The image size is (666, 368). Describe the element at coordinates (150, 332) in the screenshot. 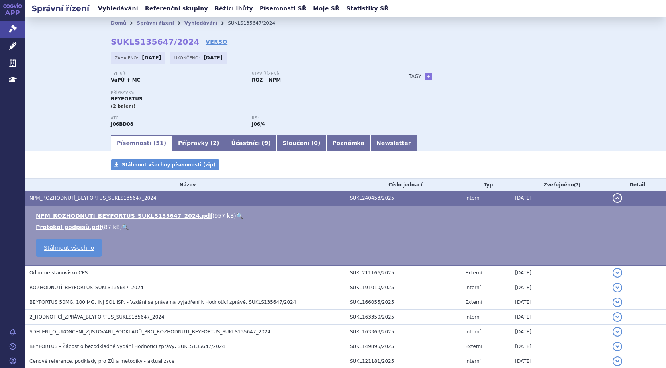

I see `span: SDĚLENÍ_O_UKONČENÍ_ZJIŠŤOVÁNÍ_PODKLADŮ_PRO_ROZHODNUTÍ_BEYFORTUS_SUKLS135647_2024` at that location.